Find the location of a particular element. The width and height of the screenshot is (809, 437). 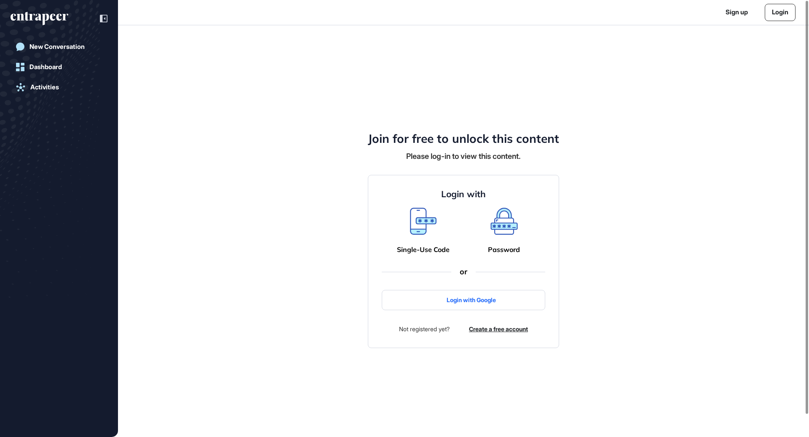

div: Please log-in to view this content. is located at coordinates (463, 156).